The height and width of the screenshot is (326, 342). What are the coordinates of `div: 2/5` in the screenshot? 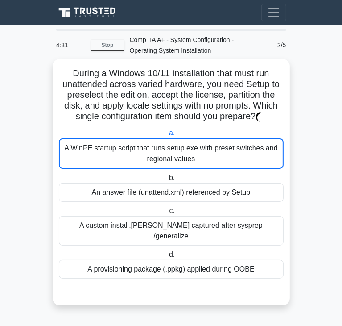 It's located at (272, 45).